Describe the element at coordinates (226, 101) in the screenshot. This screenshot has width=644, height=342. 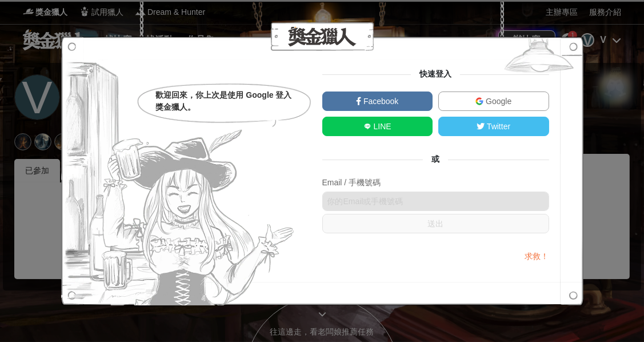
I see `div: 歡迎回來，你上次是使用 Google 登入獎金獵人。` at that location.